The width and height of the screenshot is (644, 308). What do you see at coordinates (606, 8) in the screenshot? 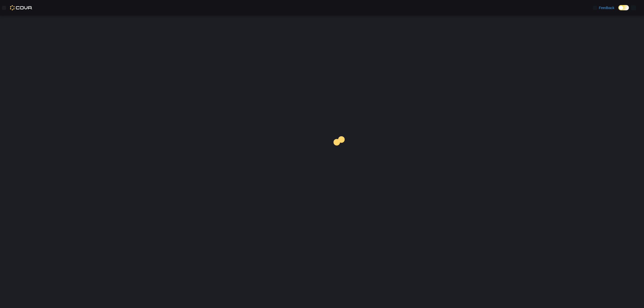
I see `span: Feedback` at bounding box center [606, 8].